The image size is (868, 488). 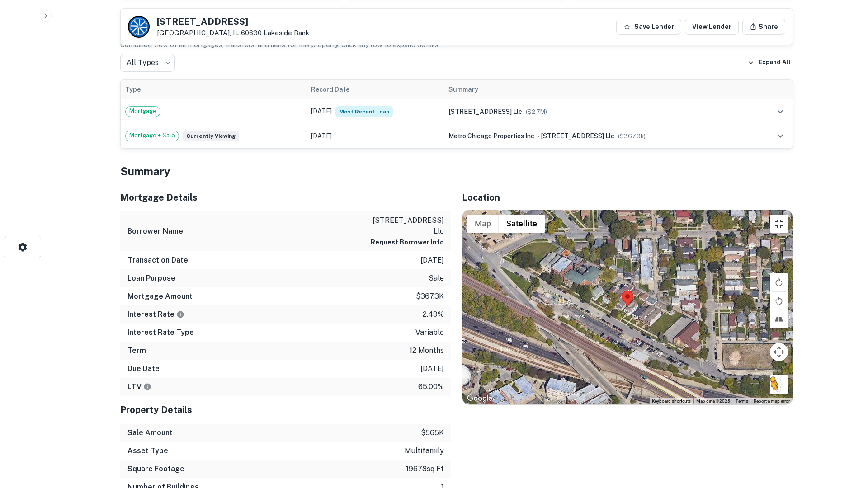 What do you see at coordinates (631, 136) in the screenshot?
I see `span: ($ 367.3k )` at bounding box center [631, 136].